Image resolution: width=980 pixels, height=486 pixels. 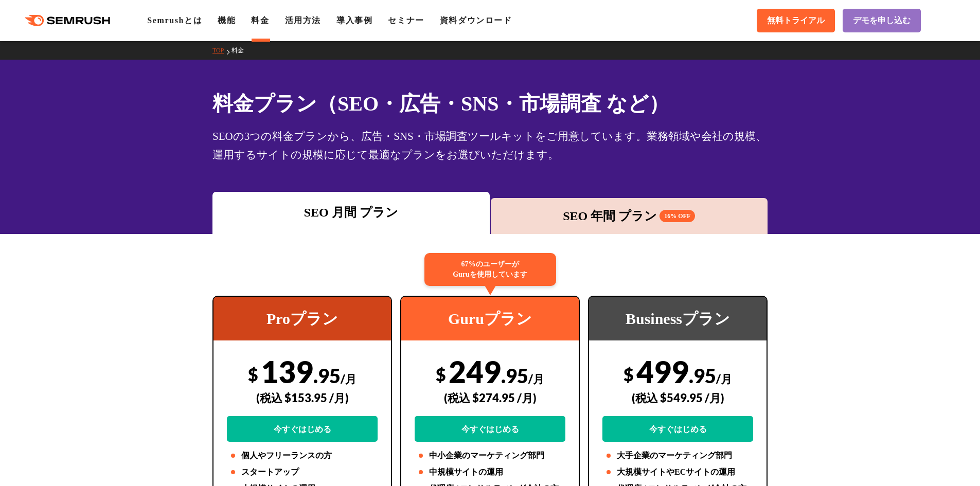 I want to click on div: SEO 年間 プラン, so click(x=629, y=216).